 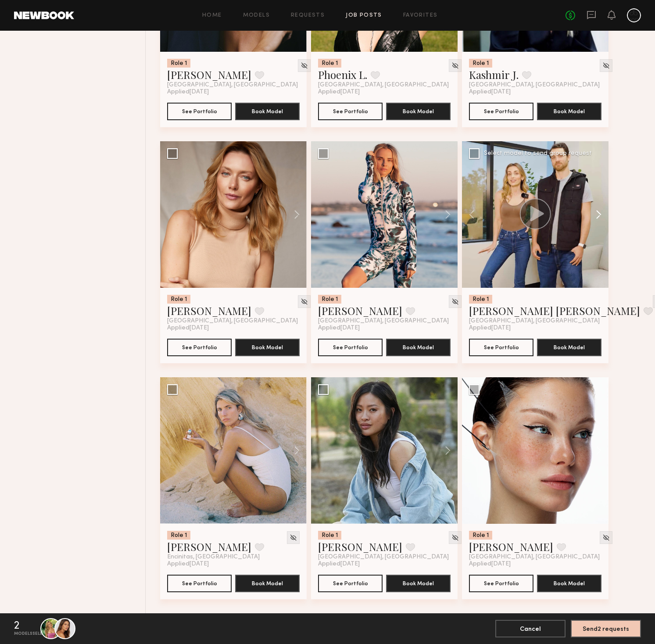 I want to click on button: Send2 requests, so click(x=606, y=628).